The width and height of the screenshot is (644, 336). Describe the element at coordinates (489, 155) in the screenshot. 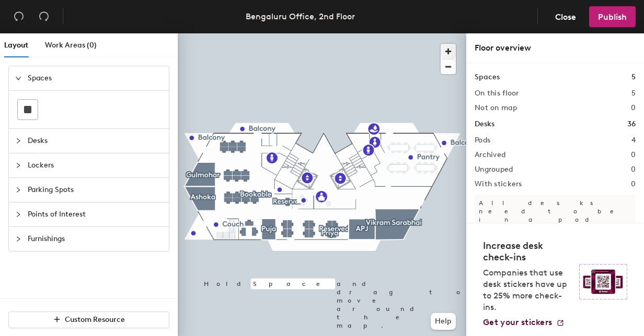

I see `h2: Archived` at that location.